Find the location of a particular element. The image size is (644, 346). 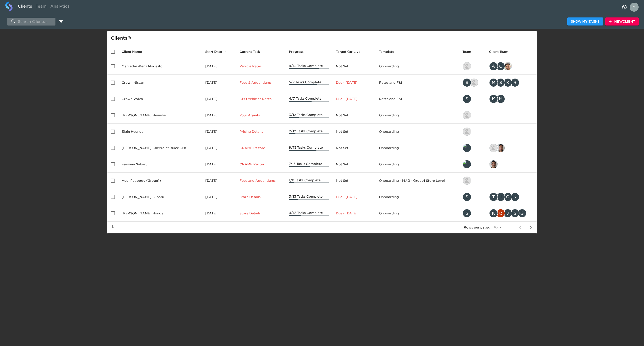

p: Fees and Addendums is located at coordinates (260, 180).